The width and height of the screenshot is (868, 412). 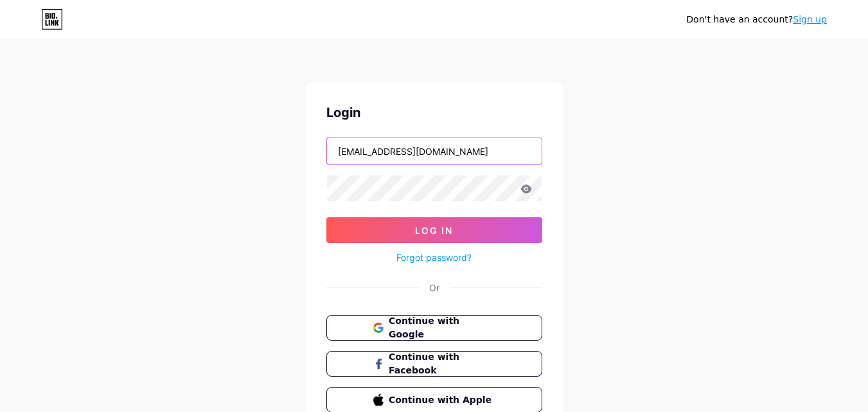 I want to click on input: Username, so click(x=434, y=151).